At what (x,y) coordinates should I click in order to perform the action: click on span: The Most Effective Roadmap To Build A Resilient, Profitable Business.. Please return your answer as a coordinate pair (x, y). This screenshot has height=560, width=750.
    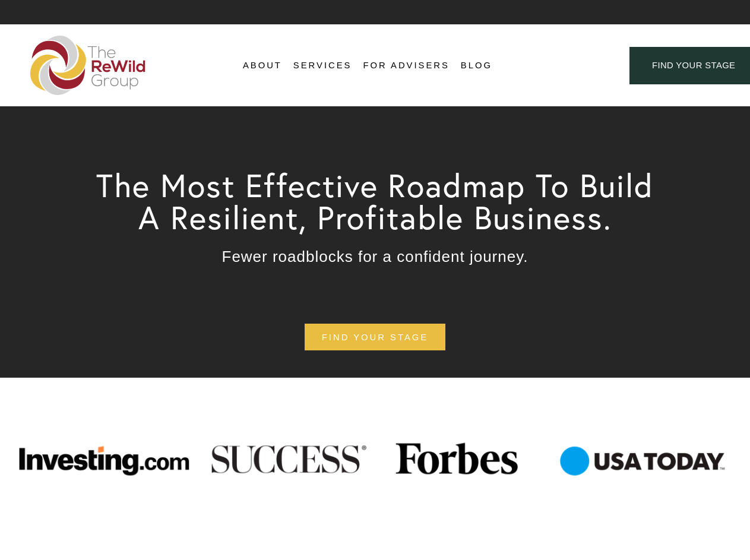
    Looking at the image, I should click on (380, 201).